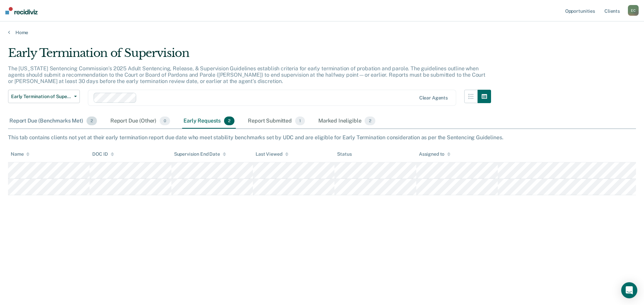 The width and height of the screenshot is (644, 305). Describe the element at coordinates (630, 291) in the screenshot. I see `div: Open Intercom Messenger` at that location.